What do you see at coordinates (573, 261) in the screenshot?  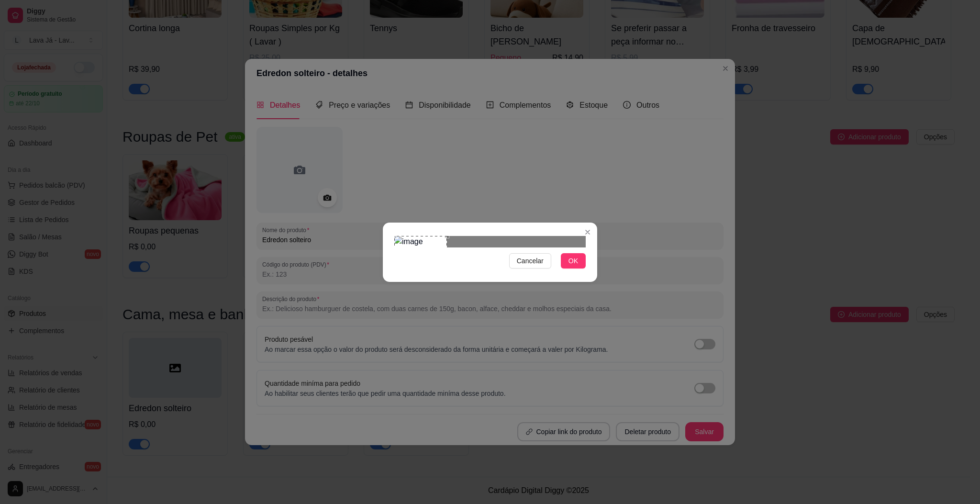 I see `span: OK` at bounding box center [573, 261].